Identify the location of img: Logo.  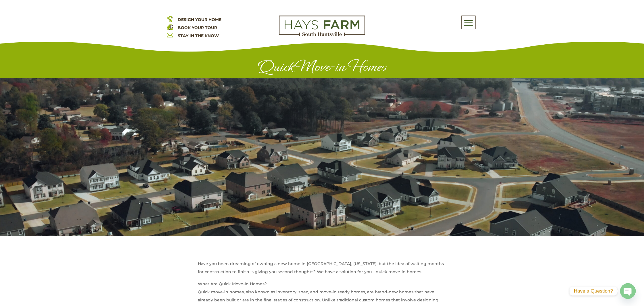
(322, 26).